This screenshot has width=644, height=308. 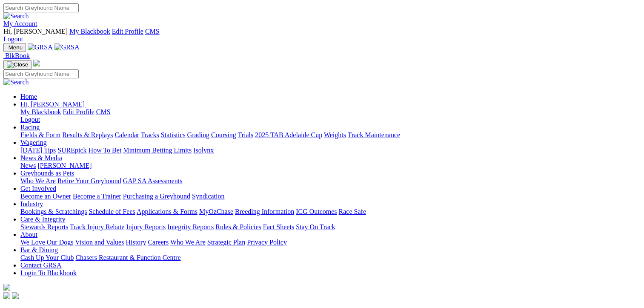 I want to click on a: How To Bet, so click(x=105, y=150).